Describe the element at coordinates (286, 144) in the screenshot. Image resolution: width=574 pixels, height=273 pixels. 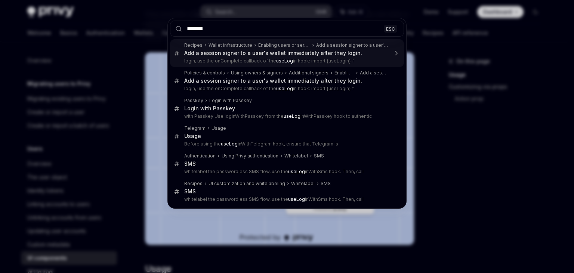
I see `p: Before using the inWithTelegram hook, ensure that Telegram is` at that location.